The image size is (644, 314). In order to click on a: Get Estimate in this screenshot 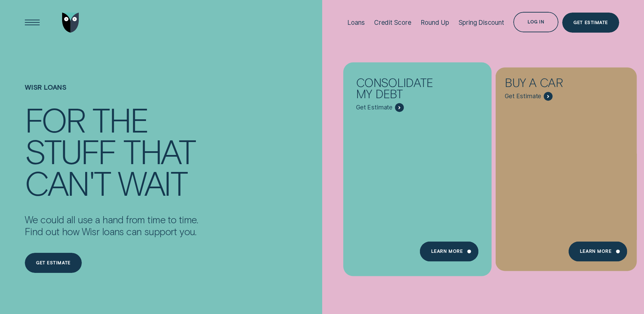, I will do `click(591, 22)`.